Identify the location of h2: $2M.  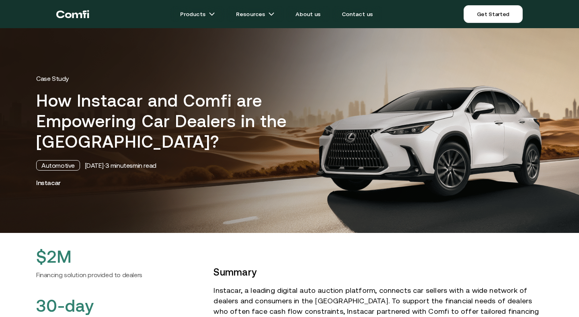
(118, 256).